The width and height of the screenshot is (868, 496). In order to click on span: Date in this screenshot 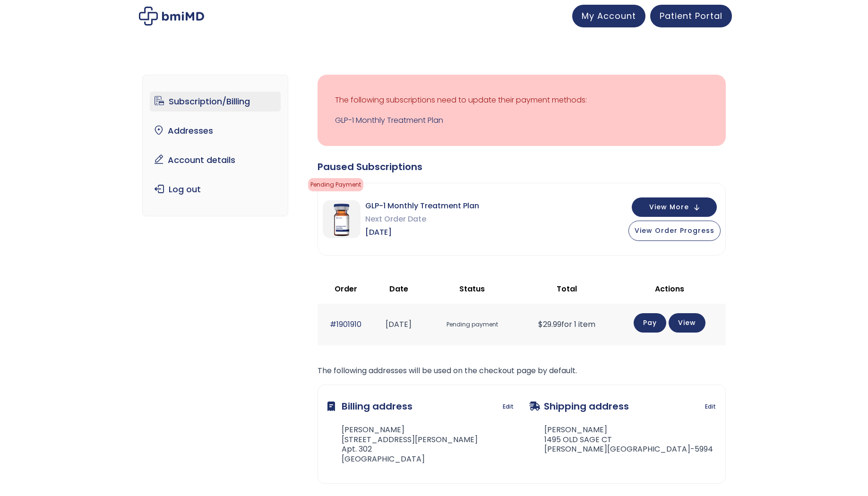, I will do `click(399, 289)`.